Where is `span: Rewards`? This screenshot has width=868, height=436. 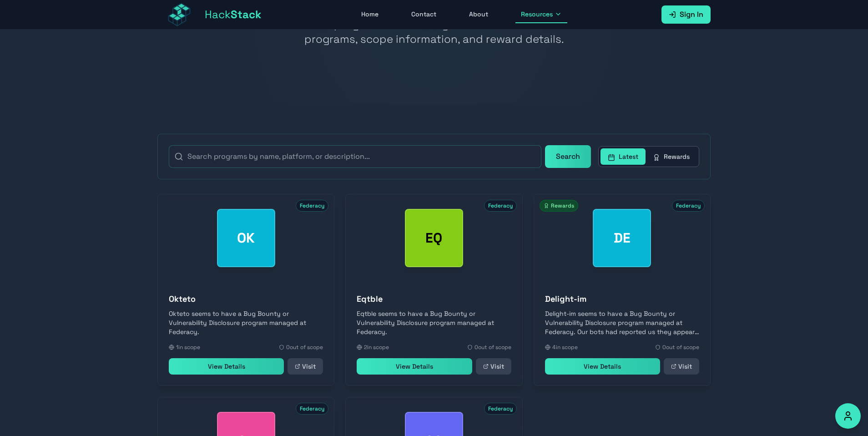
span: Rewards is located at coordinates (559, 206).